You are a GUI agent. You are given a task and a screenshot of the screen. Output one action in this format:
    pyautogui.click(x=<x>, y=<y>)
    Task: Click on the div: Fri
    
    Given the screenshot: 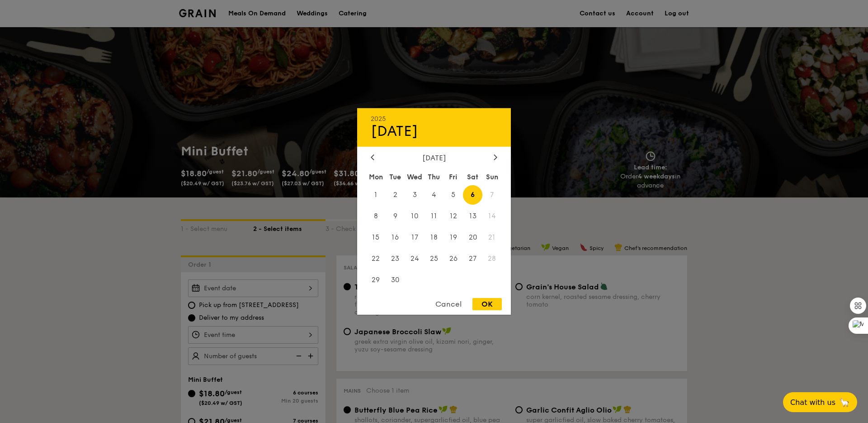 What is the action you would take?
    pyautogui.click(x=453, y=177)
    